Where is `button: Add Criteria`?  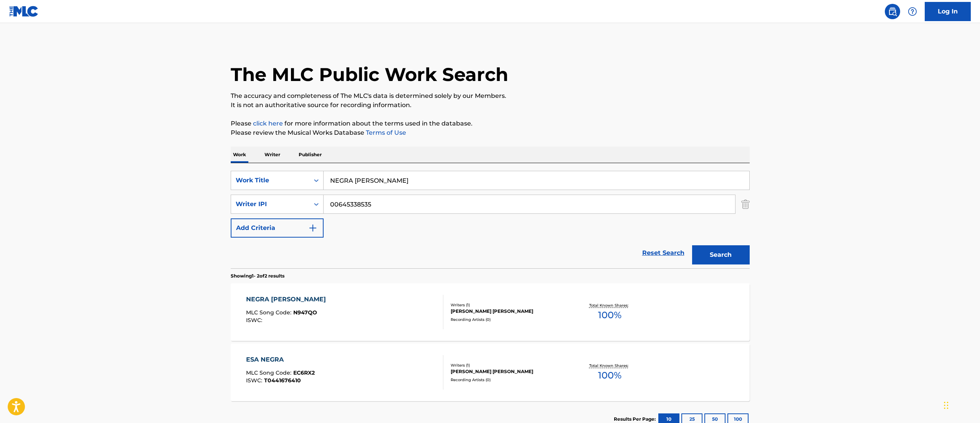
button: Add Criteria is located at coordinates (277, 228).